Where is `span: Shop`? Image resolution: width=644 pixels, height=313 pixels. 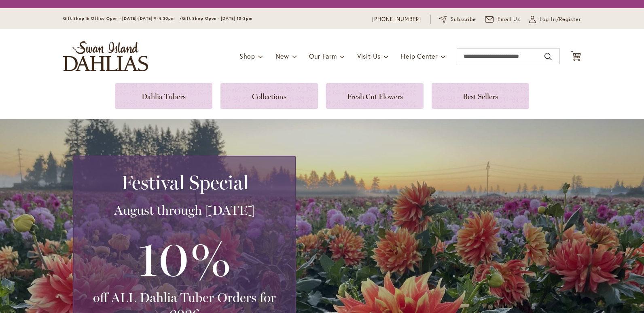 span: Shop is located at coordinates (247, 56).